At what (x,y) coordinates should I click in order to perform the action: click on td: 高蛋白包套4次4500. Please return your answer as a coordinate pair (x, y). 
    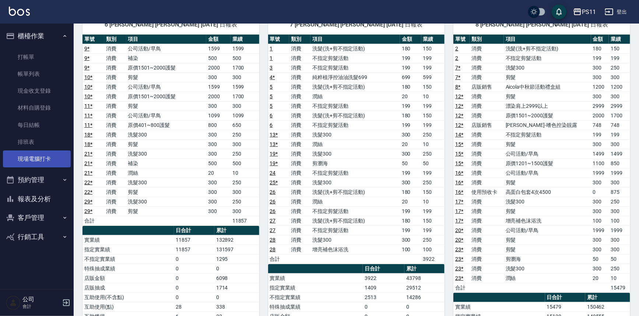
    Looking at the image, I should click on (547, 192).